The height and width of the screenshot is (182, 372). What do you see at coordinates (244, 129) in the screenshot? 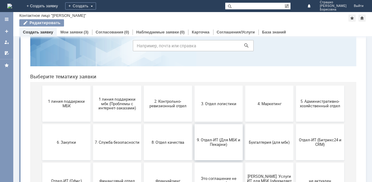
I see `span: Бухгалтерия (для мбк)` at bounding box center [244, 129].